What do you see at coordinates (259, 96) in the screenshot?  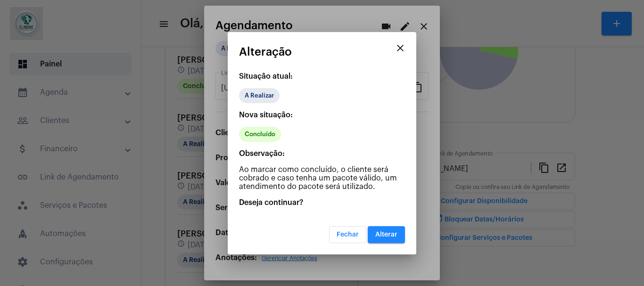 I see `mat-chip: A Realizar` at bounding box center [259, 96].